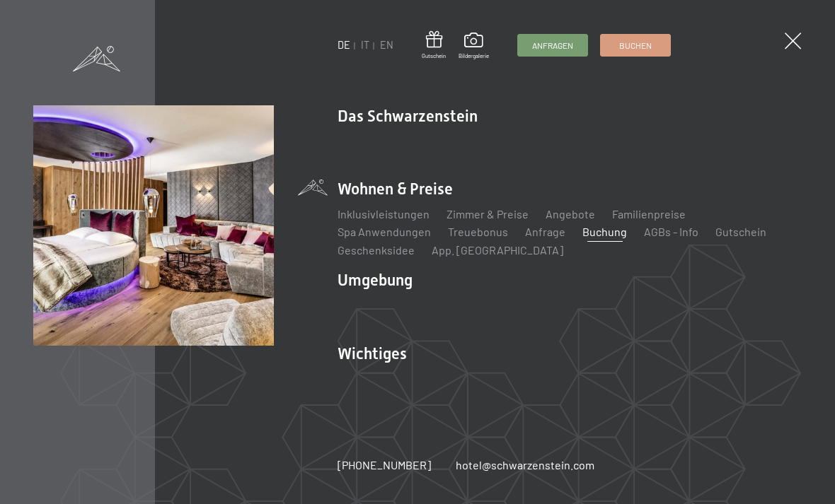 The height and width of the screenshot is (504, 835). What do you see at coordinates (434, 56) in the screenshot?
I see `span: Gutschein` at bounding box center [434, 56].